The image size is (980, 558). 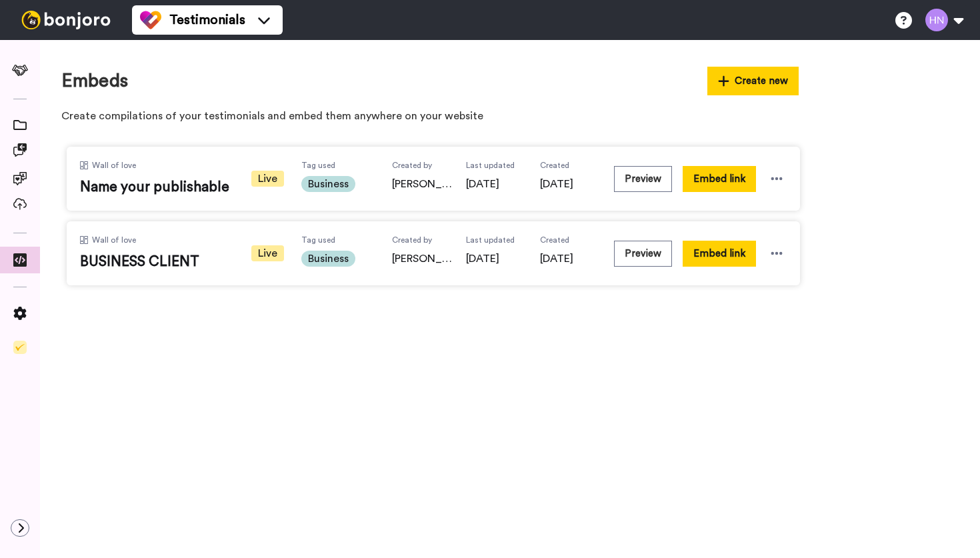 What do you see at coordinates (157, 187) in the screenshot?
I see `span: Name your publishable` at bounding box center [157, 187].